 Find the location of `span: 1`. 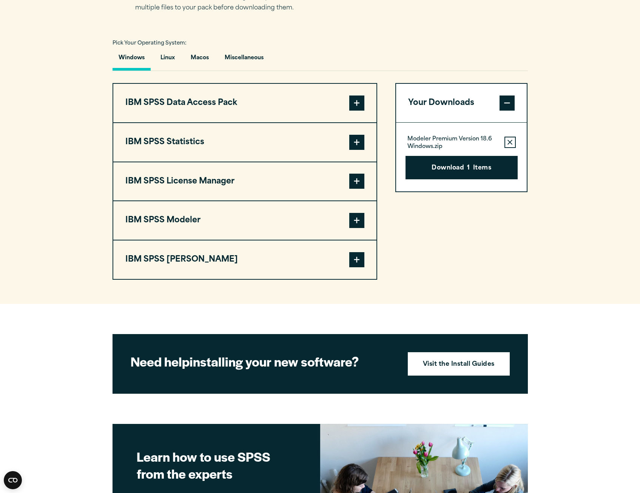

span: 1 is located at coordinates (468, 168).